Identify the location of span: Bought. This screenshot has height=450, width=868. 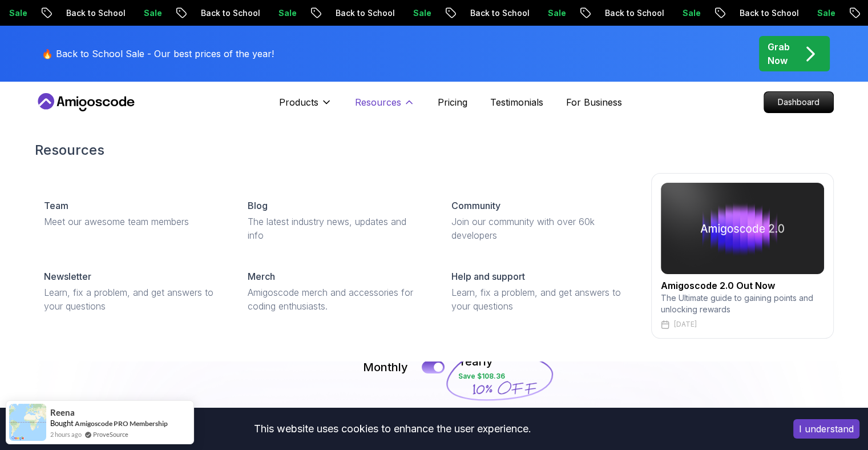
(61, 423).